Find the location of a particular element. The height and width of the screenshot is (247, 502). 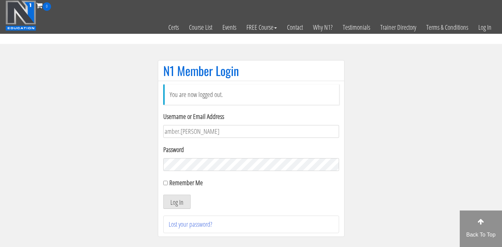

label: Username or Email Address is located at coordinates (251, 117).